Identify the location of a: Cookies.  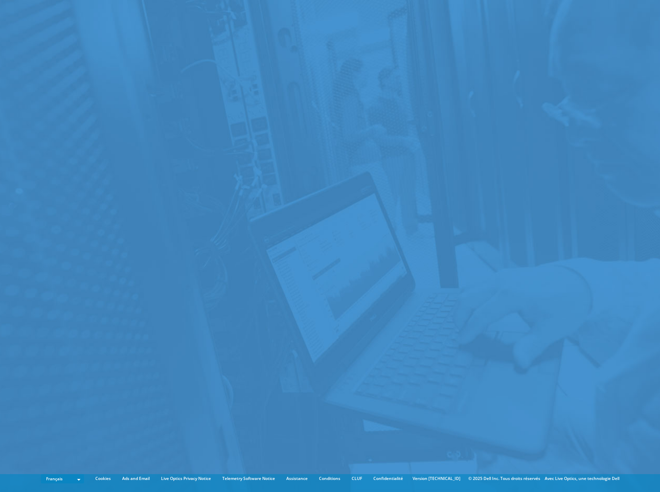
(103, 478).